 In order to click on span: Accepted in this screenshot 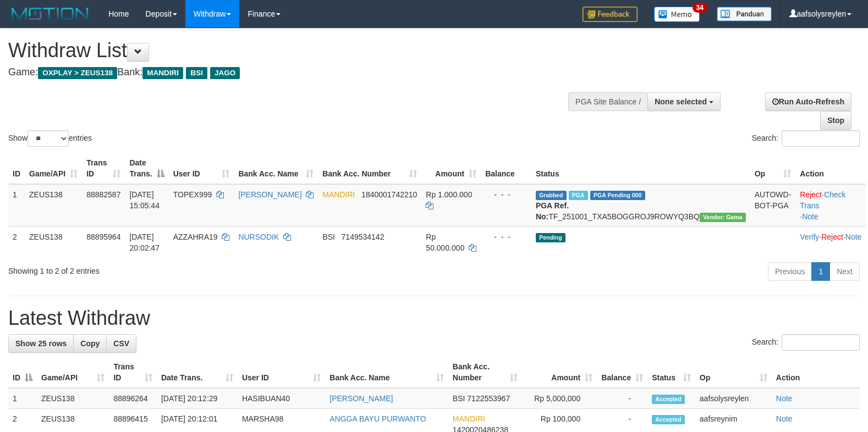, I will do `click(669, 399)`.